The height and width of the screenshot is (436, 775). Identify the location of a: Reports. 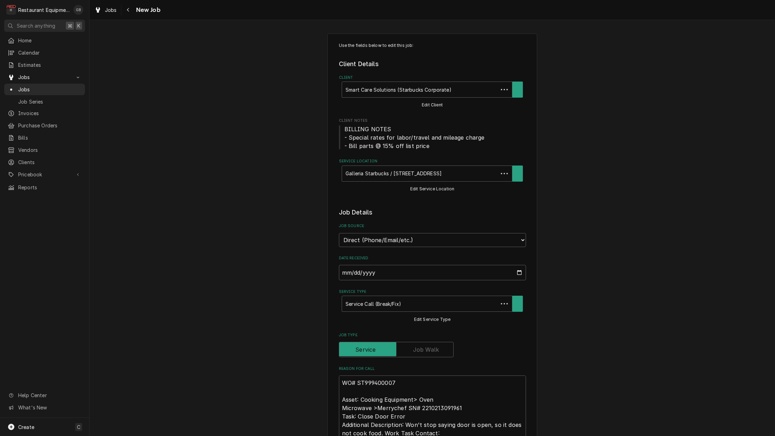
(44, 187).